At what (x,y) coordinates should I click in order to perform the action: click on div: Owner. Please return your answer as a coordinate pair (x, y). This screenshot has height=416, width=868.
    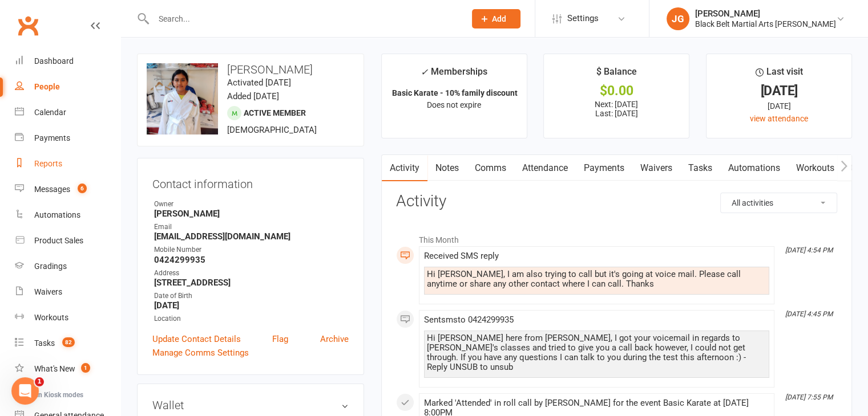
    Looking at the image, I should click on (251, 204).